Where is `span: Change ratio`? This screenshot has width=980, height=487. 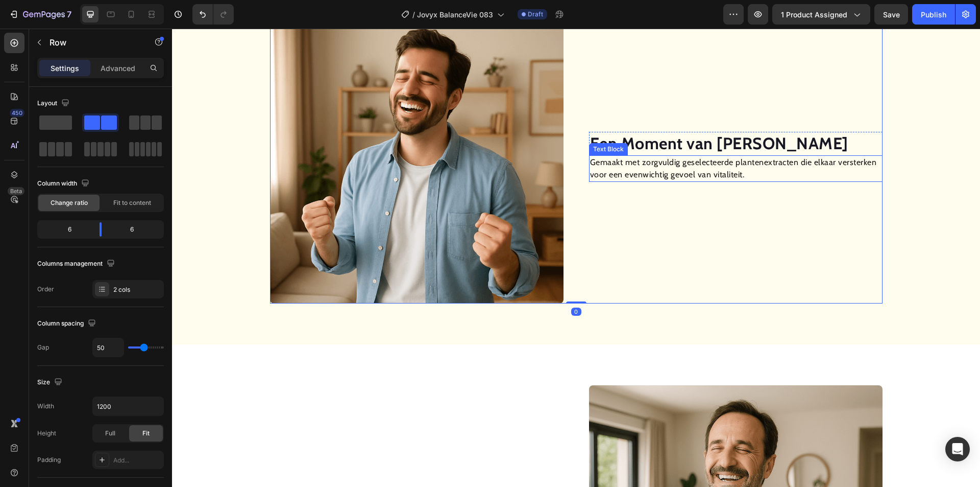
span: Change ratio is located at coordinates (69, 203).